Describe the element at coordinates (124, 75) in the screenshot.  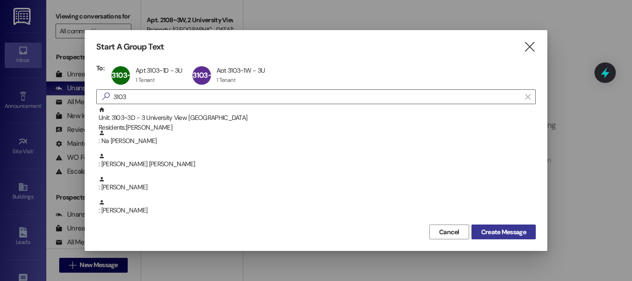
I see `span: 3103~1D` at that location.